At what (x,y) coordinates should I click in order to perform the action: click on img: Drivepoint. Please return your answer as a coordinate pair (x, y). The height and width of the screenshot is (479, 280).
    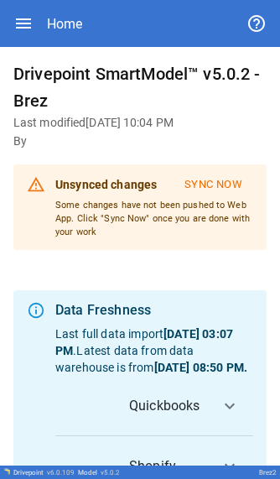
    Looking at the image, I should click on (7, 472).